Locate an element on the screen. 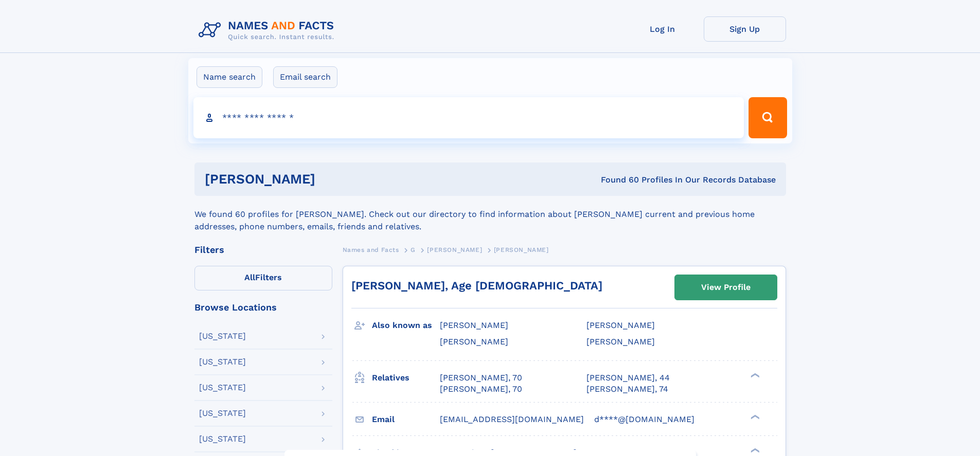 Image resolution: width=980 pixels, height=456 pixels. span: All is located at coordinates (249, 277).